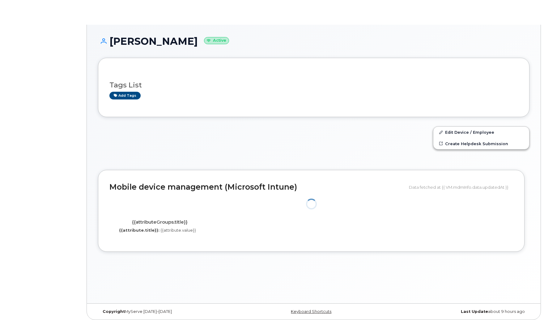  Describe the element at coordinates (114, 312) in the screenshot. I see `strong: Copyright` at that location.